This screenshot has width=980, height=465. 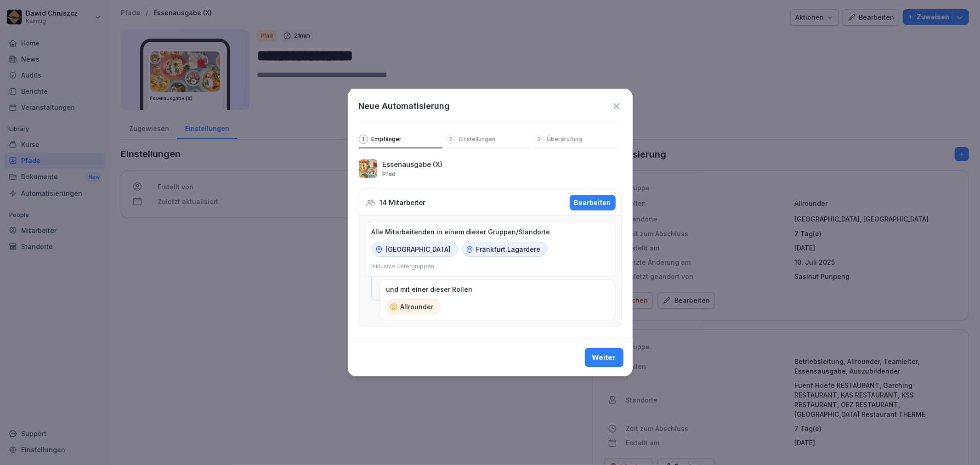 What do you see at coordinates (389, 174) in the screenshot?
I see `p: Pfad` at bounding box center [389, 174].